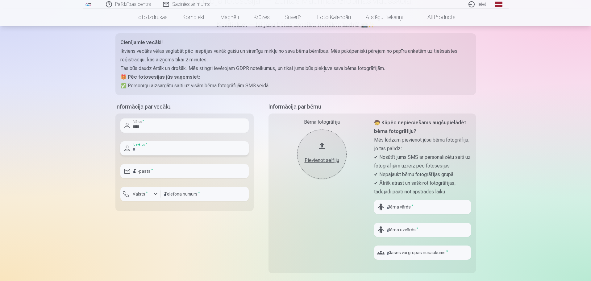  I want to click on p: ✔ Nosūtīt jums SMS ar personalizētu saiti uz fotogrāfijām uzreiz pēc fotosesijas, so click(423, 162).